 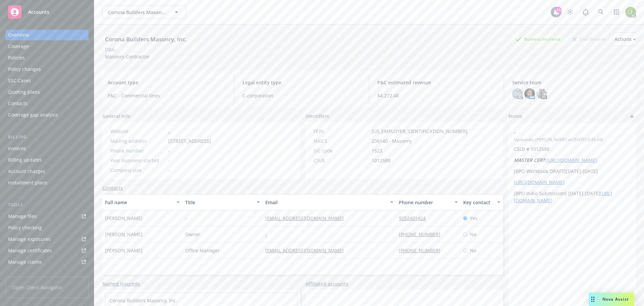 What do you see at coordinates (428, 202) in the screenshot?
I see `button: Phone number` at bounding box center [428, 202].